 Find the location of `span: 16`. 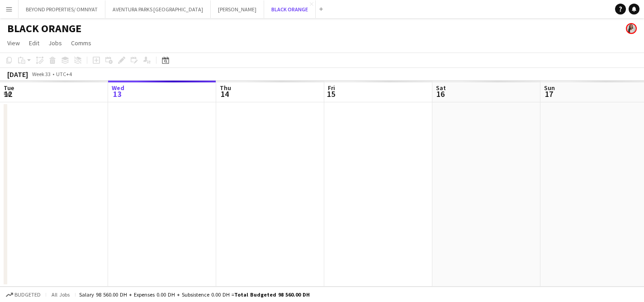

span: 16 is located at coordinates (440, 94).